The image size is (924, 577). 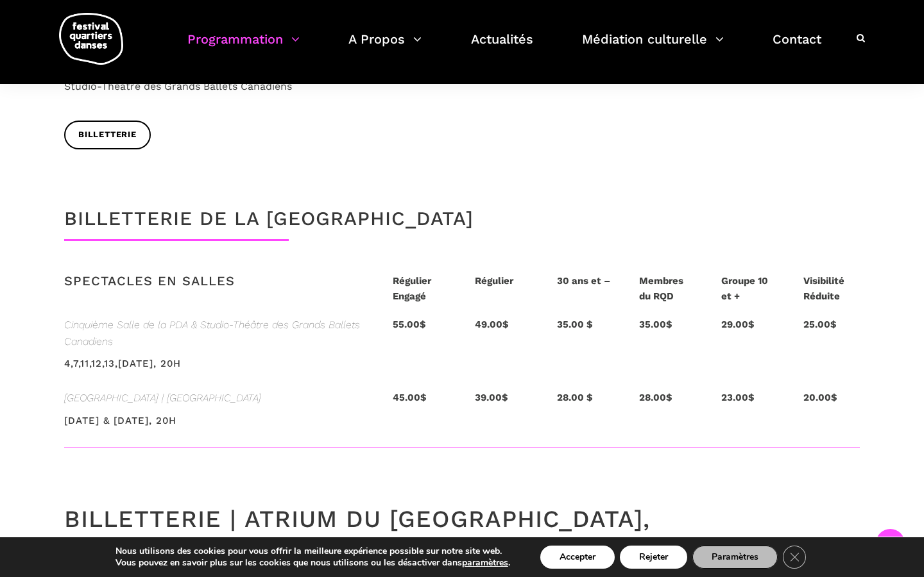 I want to click on h3: Spectacles en salles, so click(x=150, y=289).